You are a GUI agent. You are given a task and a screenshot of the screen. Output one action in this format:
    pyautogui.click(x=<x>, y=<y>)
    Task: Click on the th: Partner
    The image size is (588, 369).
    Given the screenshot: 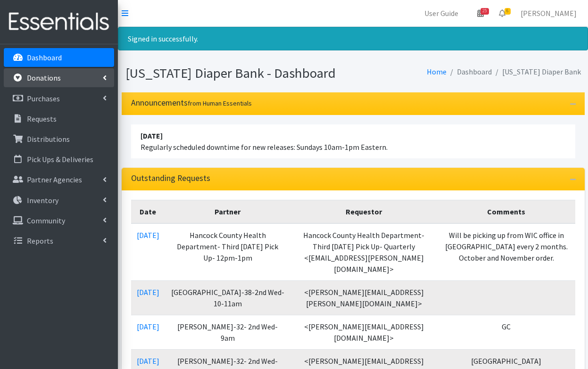 What is the action you would take?
    pyautogui.click(x=228, y=212)
    